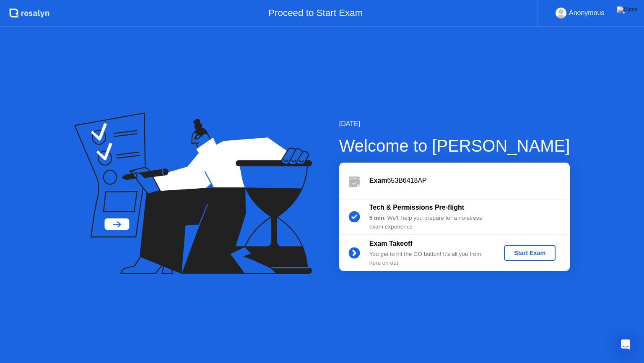 The height and width of the screenshot is (363, 644). Describe the element at coordinates (391, 243) in the screenshot. I see `b: Exam Takeoff` at that location.